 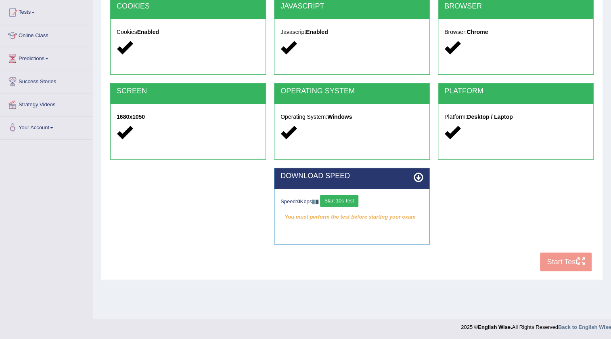 What do you see at coordinates (339, 201) in the screenshot?
I see `button: Start 10s Test` at bounding box center [339, 201].